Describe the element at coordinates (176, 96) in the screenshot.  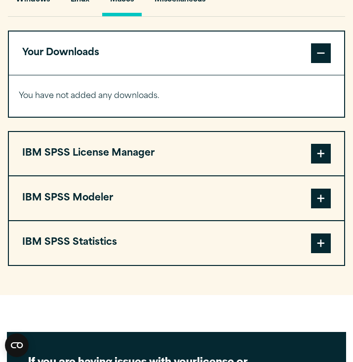
I see `div: Your Downloads` at that location.